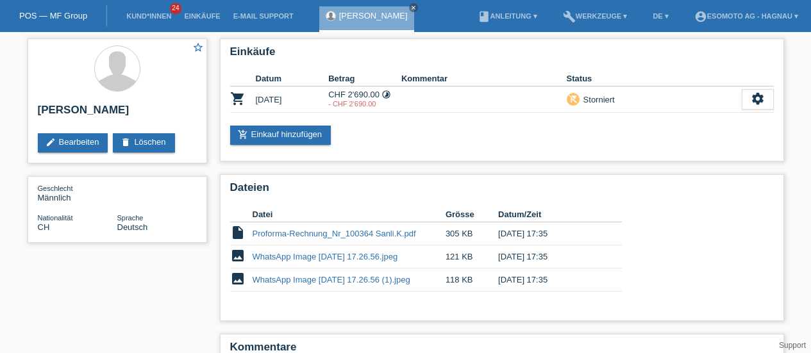 The width and height of the screenshot is (811, 353). I want to click on i: build, so click(569, 17).